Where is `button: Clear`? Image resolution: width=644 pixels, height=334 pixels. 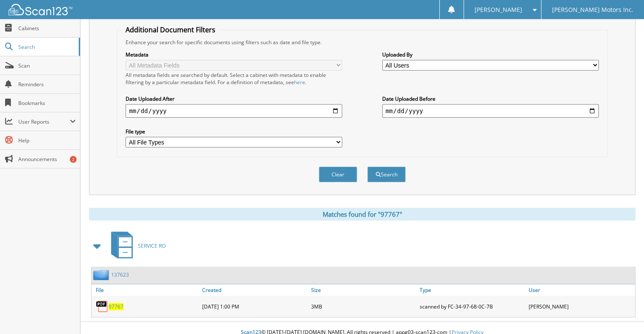 button: Clear is located at coordinates (338, 174).